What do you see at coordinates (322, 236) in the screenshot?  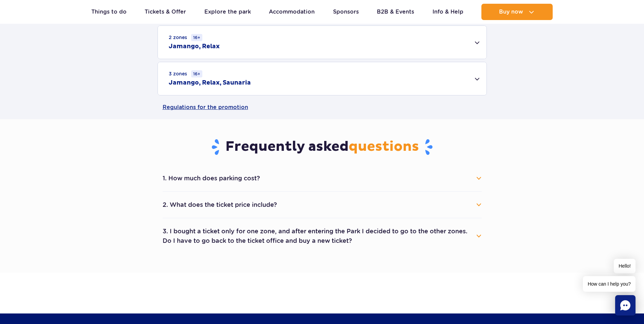 I see `button: 3. I bought a ticket only for one zone, and after entering the Park I decided to go to the other ...` at bounding box center [322, 236].